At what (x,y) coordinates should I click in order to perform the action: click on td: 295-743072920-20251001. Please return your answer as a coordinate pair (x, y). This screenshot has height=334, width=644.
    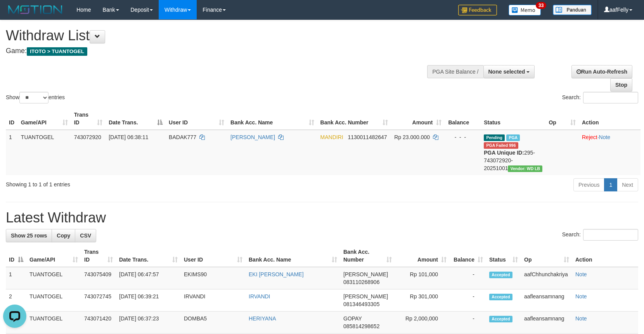
    Looking at the image, I should click on (513, 152).